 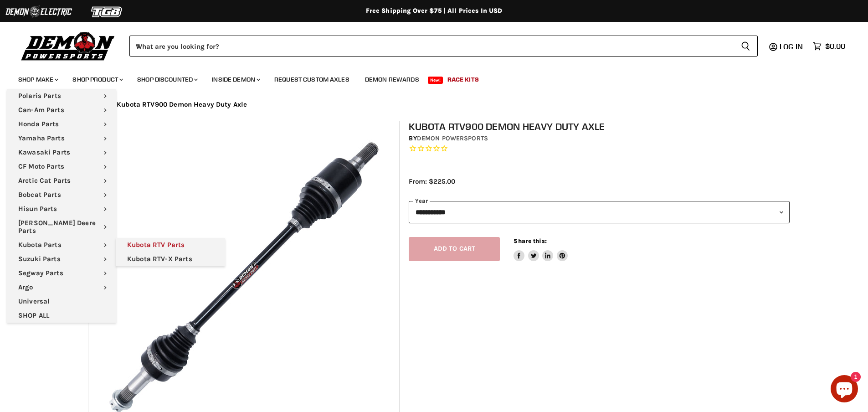 I want to click on a: Inside Demon, so click(x=235, y=79).